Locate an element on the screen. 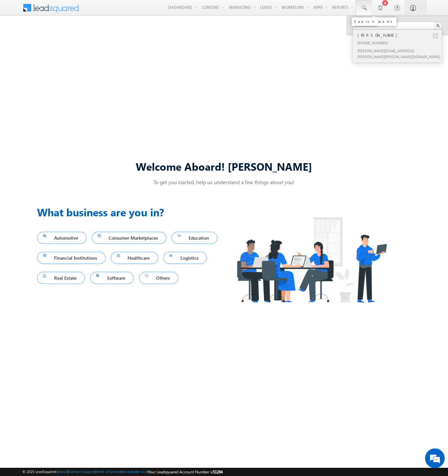  a: Acceptable Use is located at coordinates (134, 471).